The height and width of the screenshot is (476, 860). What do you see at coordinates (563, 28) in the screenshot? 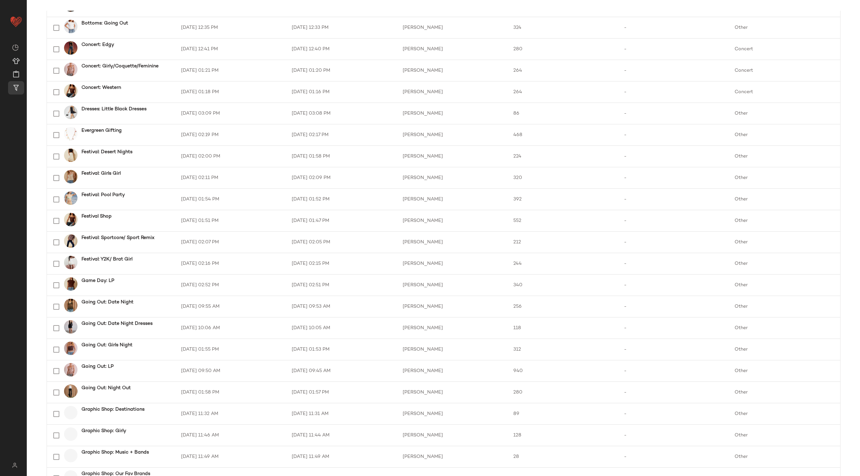
I see `td: 324` at bounding box center [563, 28].